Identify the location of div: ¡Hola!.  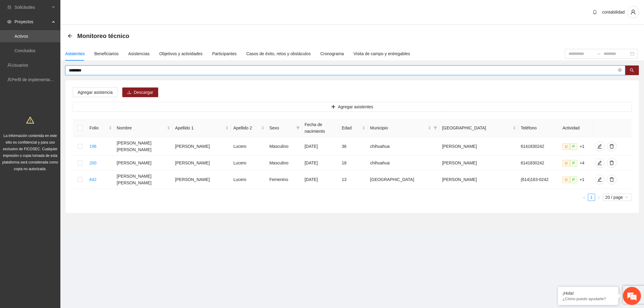
(588, 293).